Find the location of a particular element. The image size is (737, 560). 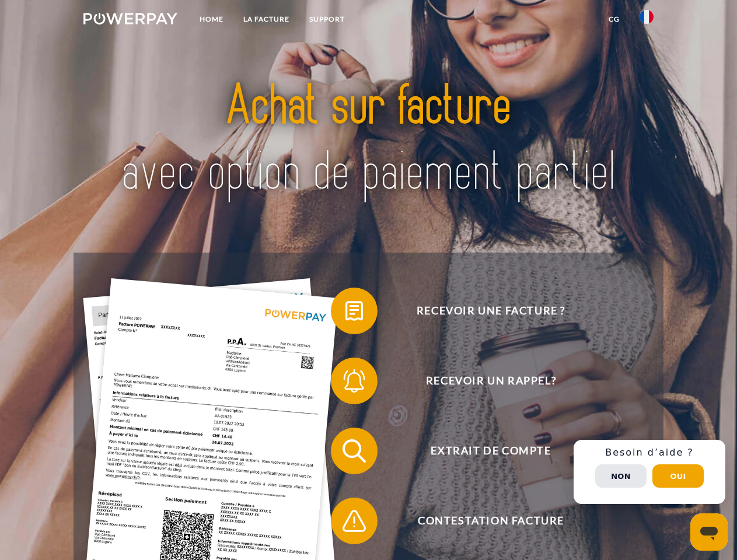

img: title-powerpay_fr.svg is located at coordinates (368, 140).